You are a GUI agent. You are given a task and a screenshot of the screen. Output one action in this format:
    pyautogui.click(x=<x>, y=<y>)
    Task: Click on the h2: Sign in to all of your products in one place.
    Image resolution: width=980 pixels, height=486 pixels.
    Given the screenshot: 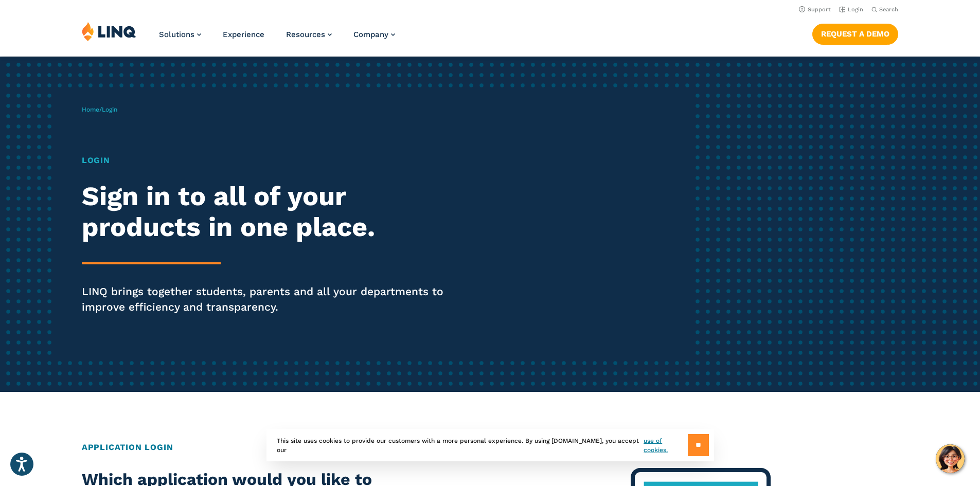 What is the action you would take?
    pyautogui.click(x=271, y=212)
    